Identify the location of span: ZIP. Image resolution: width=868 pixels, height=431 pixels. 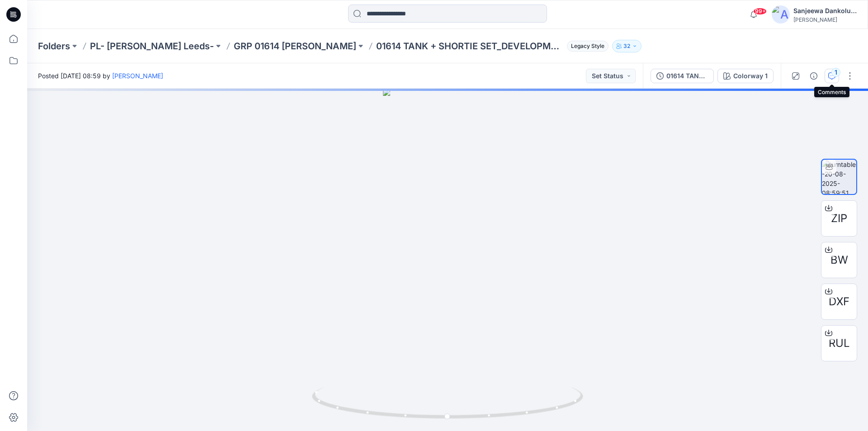
(839, 219).